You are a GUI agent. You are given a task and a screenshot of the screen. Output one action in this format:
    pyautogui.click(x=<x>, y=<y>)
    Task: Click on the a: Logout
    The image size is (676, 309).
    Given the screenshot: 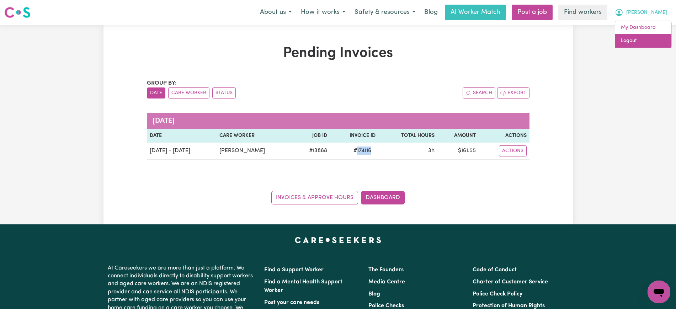 What is the action you would take?
    pyautogui.click(x=643, y=41)
    